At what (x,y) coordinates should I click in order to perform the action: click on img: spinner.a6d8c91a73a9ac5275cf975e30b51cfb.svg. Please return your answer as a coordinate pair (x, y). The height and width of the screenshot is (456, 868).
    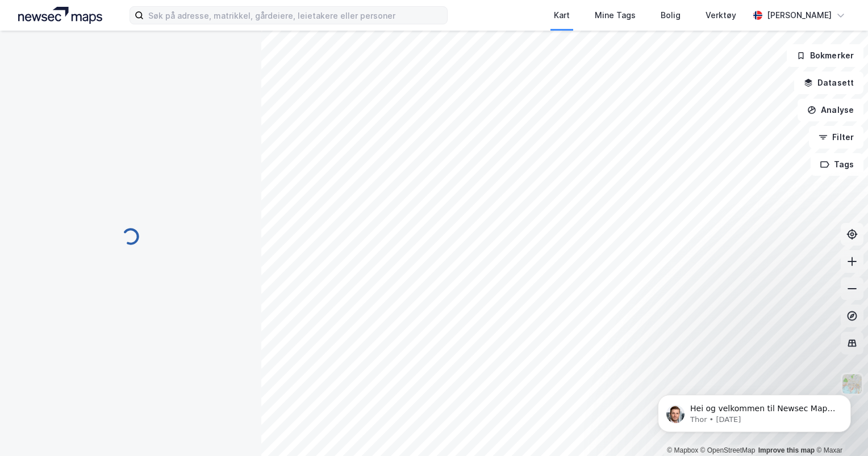
    Looking at the image, I should click on (131, 236).